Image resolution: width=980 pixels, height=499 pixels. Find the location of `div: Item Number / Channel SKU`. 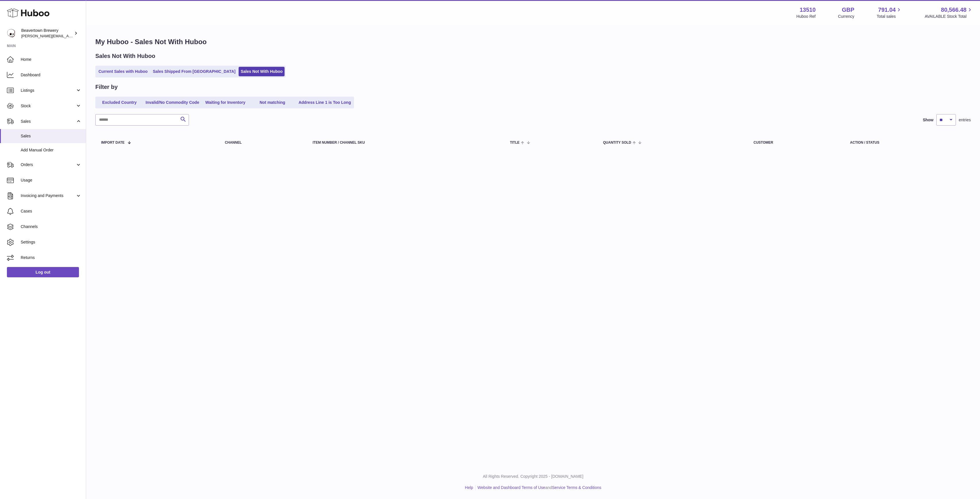

div: Item Number / Channel SKU is located at coordinates (405, 143).